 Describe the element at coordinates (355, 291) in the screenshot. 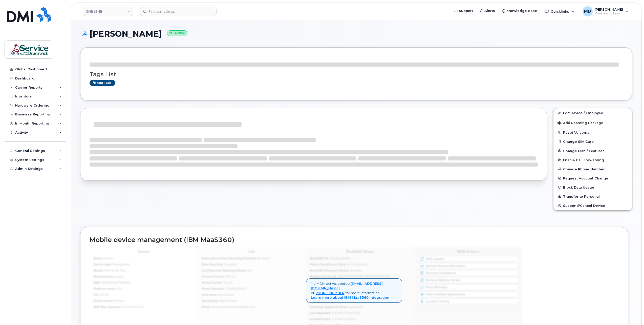

I see `div: No MDM active, contact or for more information` at that location.